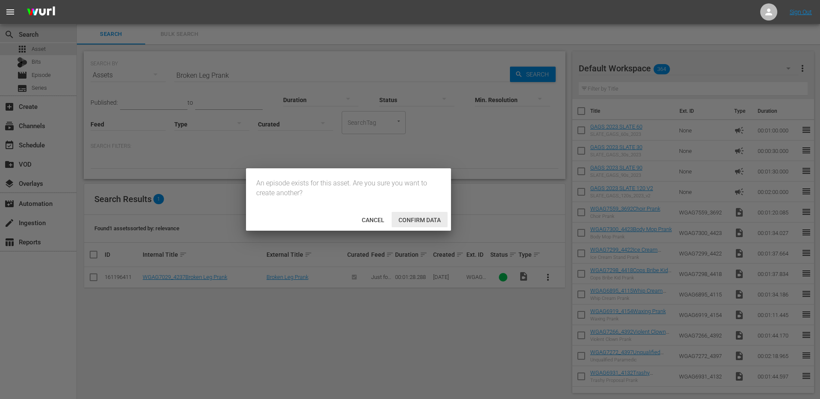 The image size is (820, 399). What do you see at coordinates (420, 220) in the screenshot?
I see `span: Confirm data` at bounding box center [420, 220].